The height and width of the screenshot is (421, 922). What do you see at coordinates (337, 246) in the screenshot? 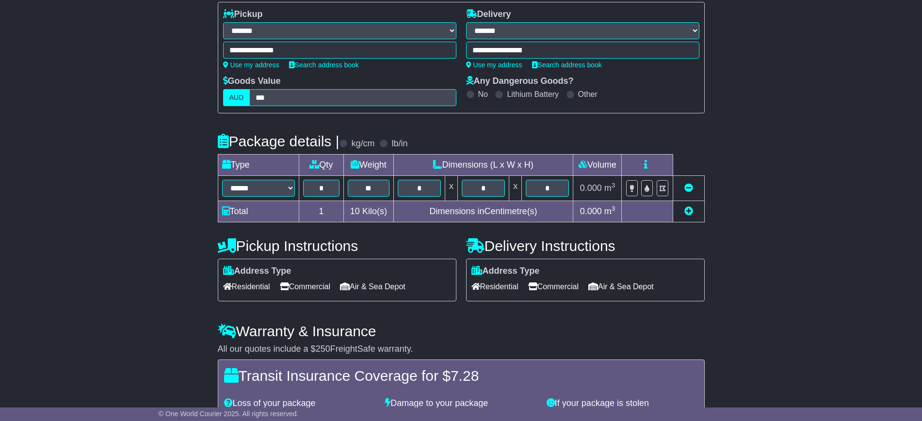
I see `h4: Pickup Instructions` at bounding box center [337, 246].